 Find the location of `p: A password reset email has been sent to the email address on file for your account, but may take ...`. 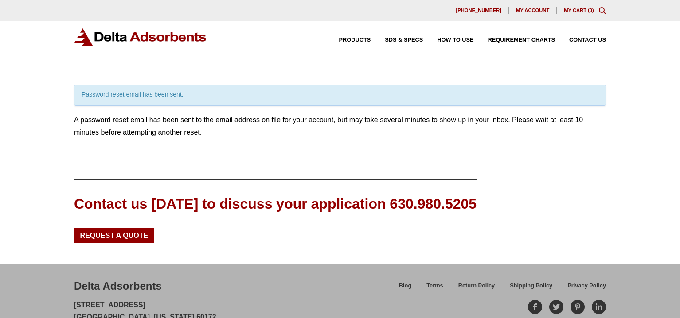

p: A password reset email has been sent to the email address on file for your account, but may take ... is located at coordinates (340, 126).